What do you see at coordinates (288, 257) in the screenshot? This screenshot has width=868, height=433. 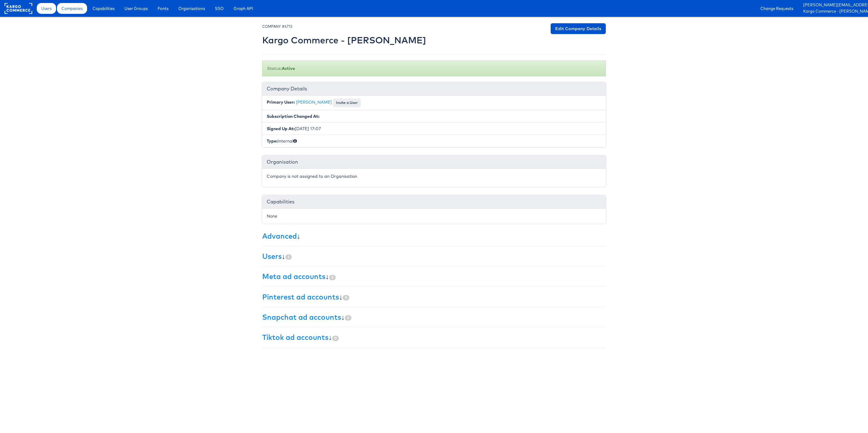 I see `span: 2` at bounding box center [288, 257].